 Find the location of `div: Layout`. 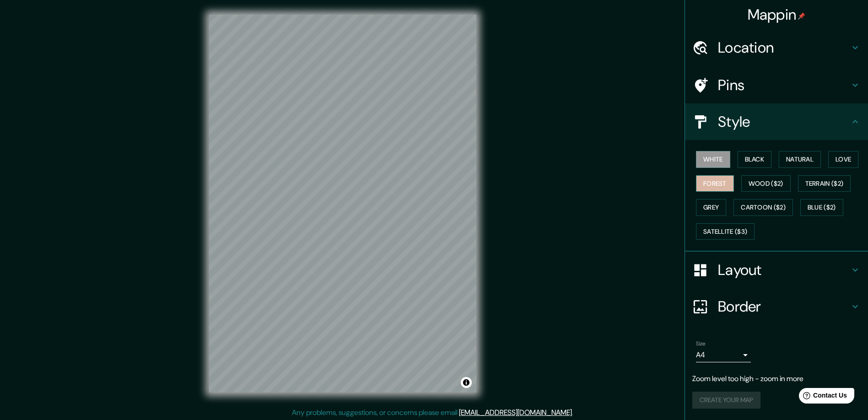

div: Layout is located at coordinates (776, 270).